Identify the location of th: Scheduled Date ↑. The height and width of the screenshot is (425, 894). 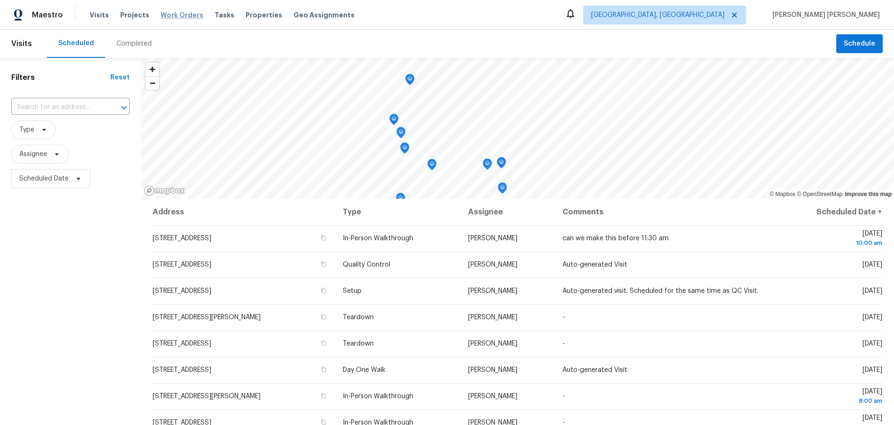
(829, 212).